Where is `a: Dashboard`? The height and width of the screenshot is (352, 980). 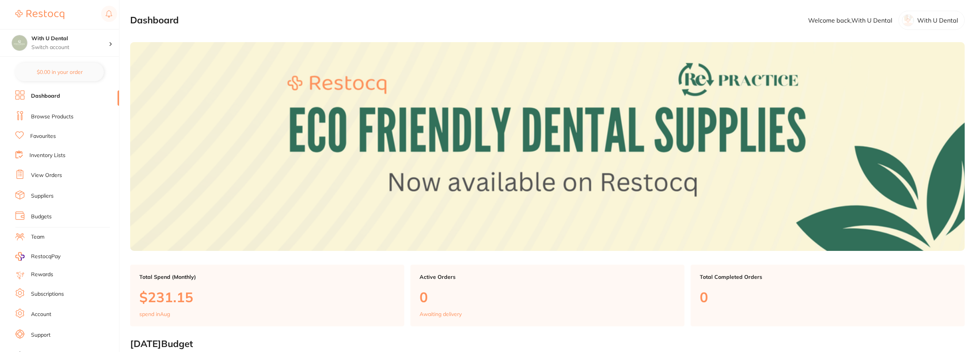
a: Dashboard is located at coordinates (46, 96).